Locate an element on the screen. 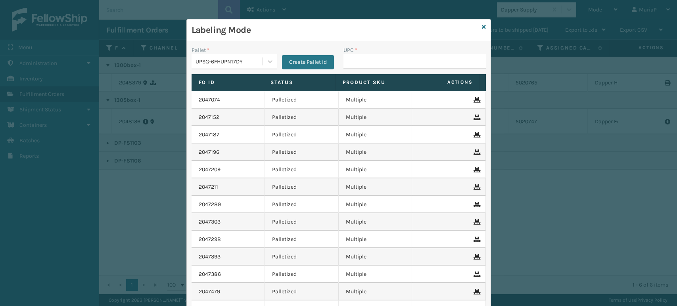 This screenshot has height=306, width=677. a: 2047187 is located at coordinates (209, 135).